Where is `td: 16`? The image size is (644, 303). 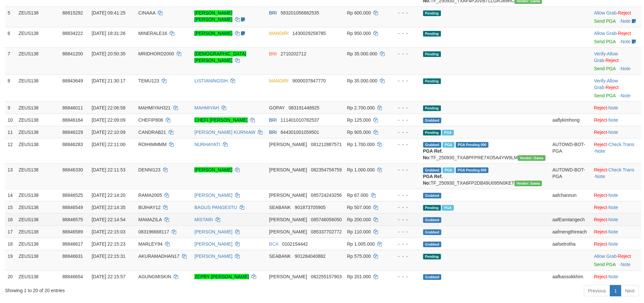 td: 16 is located at coordinates (10, 220).